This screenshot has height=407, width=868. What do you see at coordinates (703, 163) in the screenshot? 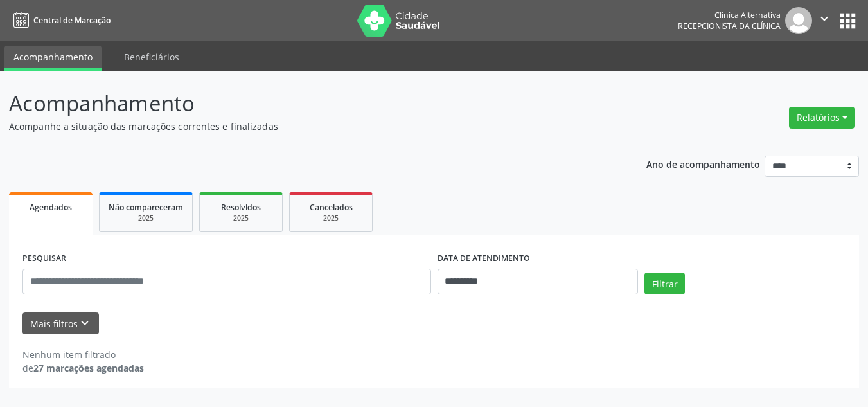
I see `p: Ano de acompanhamento` at bounding box center [703, 163].